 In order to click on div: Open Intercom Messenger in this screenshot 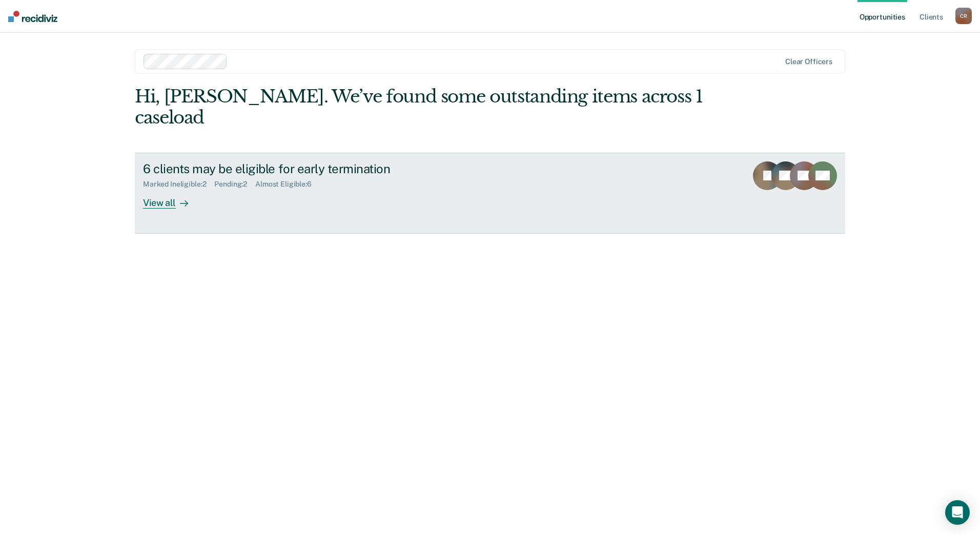, I will do `click(957, 512)`.